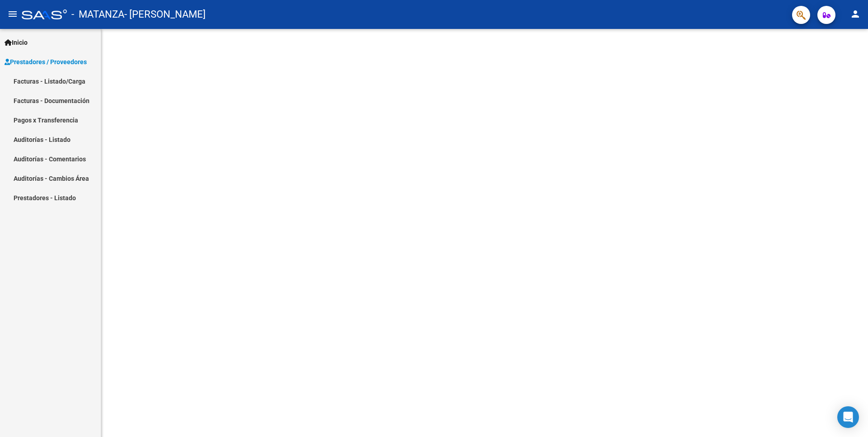 Image resolution: width=868 pixels, height=437 pixels. Describe the element at coordinates (16, 42) in the screenshot. I see `span: Inicio` at that location.